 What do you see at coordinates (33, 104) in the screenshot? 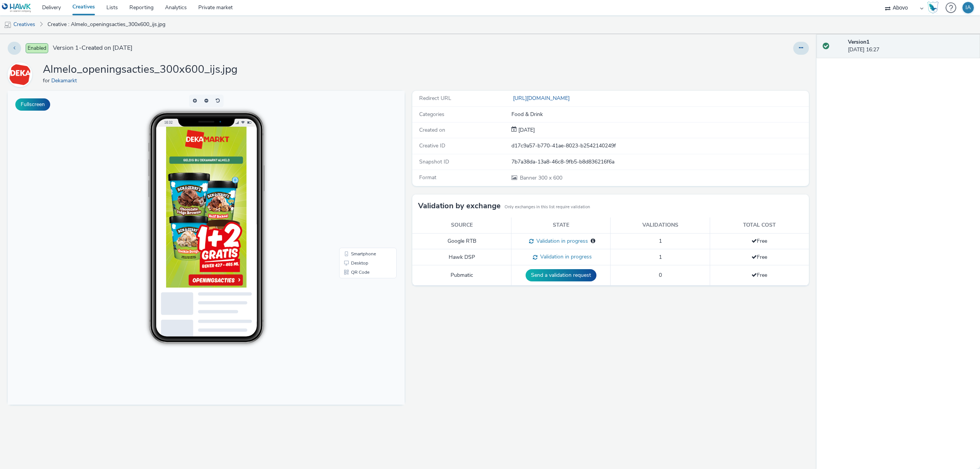
I see `button: Fullscreen` at bounding box center [33, 104].